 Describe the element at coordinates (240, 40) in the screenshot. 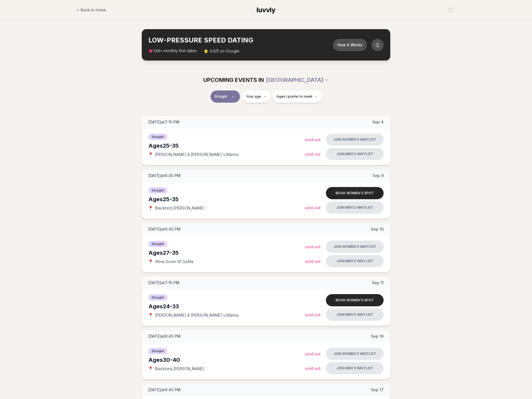

I see `h2: LOW-PRESSURE SPEED DATING` at that location.